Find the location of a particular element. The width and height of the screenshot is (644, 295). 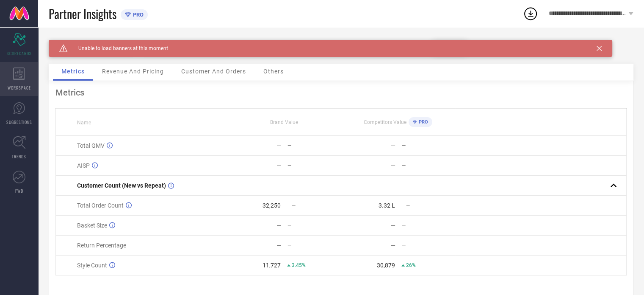

div: 32,250 is located at coordinates (271, 205).